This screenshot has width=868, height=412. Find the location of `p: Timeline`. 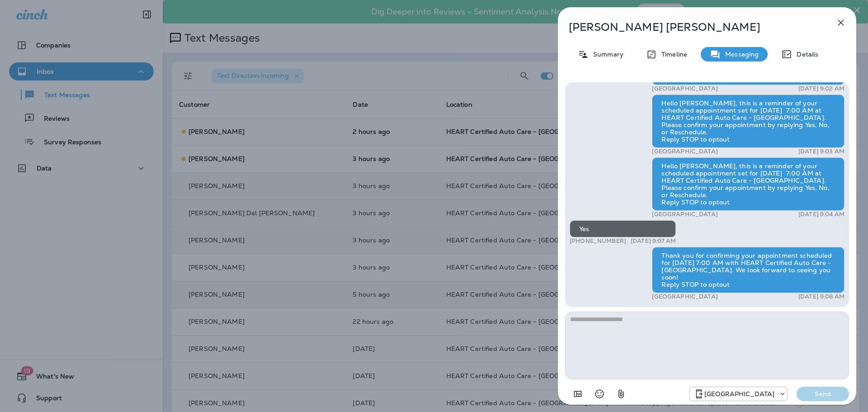

p: Timeline is located at coordinates (672, 54).